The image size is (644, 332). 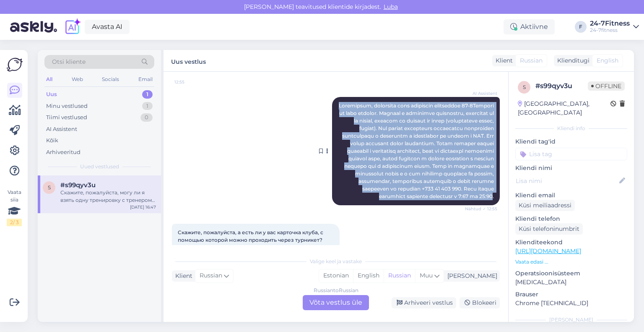 What do you see at coordinates (67, 118) in the screenshot?
I see `div: Tiimi vestlused` at bounding box center [67, 118].